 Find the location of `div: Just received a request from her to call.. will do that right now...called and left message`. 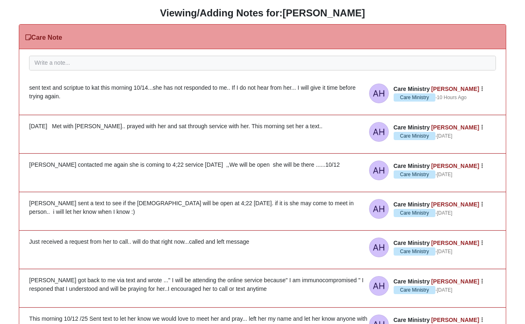

div: Just received a request from her to call.. will do that right now...called and left message is located at coordinates (262, 242).